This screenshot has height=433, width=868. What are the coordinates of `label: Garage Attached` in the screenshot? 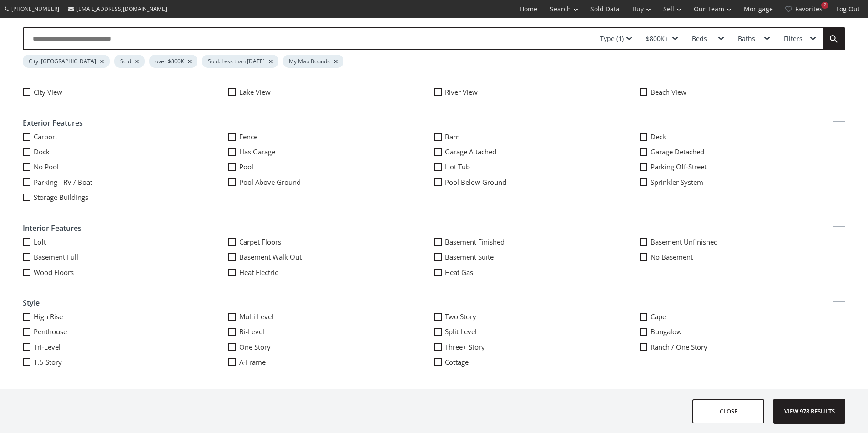 It's located at (537, 152).